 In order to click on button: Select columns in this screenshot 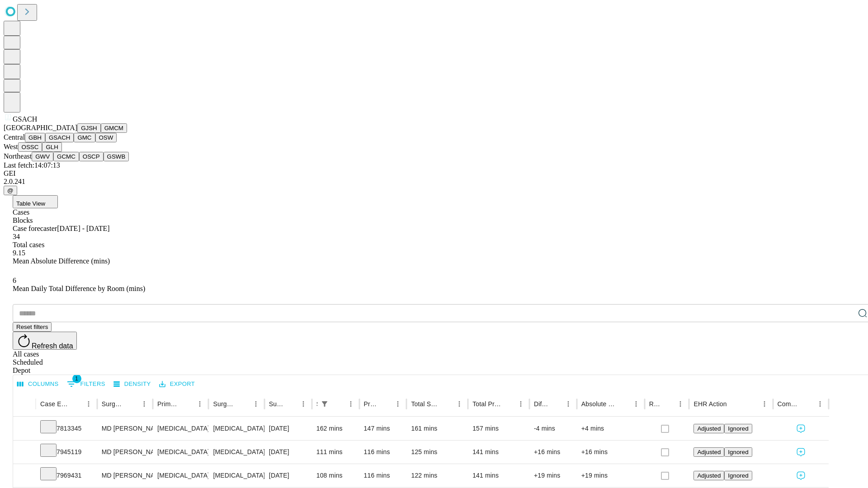, I will do `click(38, 384)`.